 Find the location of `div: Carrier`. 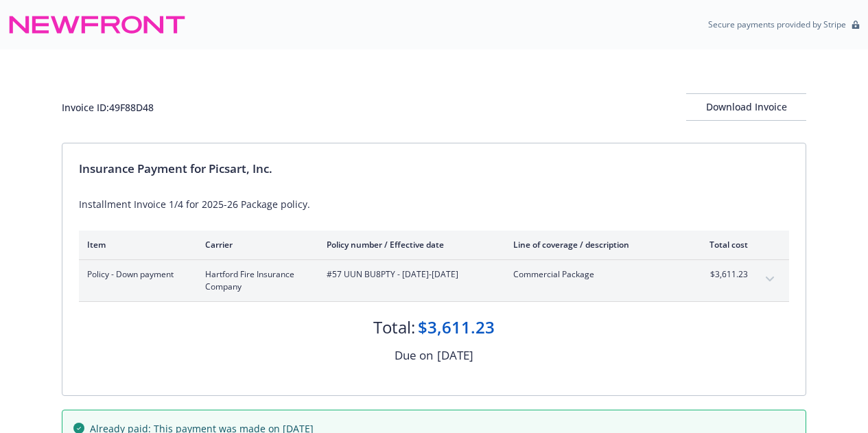

div: Carrier is located at coordinates (254, 245).